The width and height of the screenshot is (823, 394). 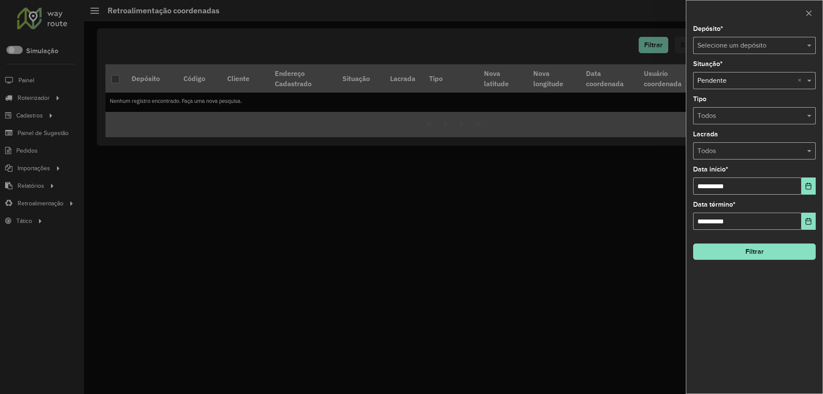 What do you see at coordinates (714, 205) in the screenshot?
I see `label: Data término` at bounding box center [714, 205].